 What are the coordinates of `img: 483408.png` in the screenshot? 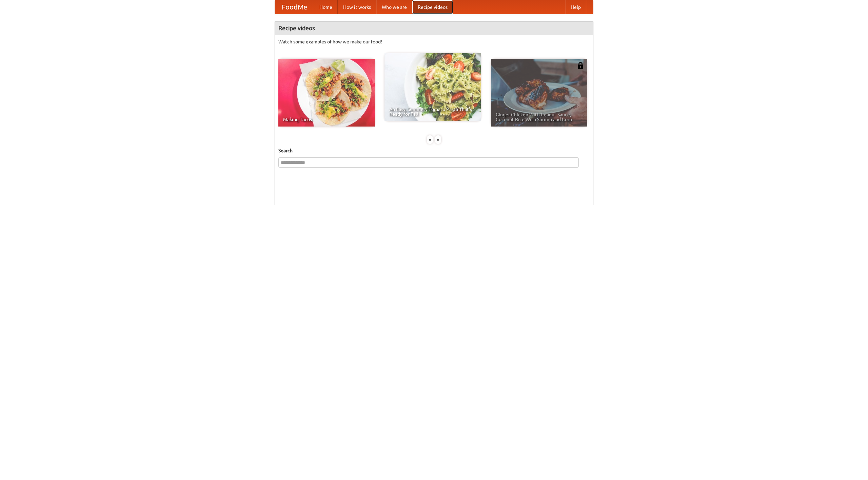 It's located at (580, 65).